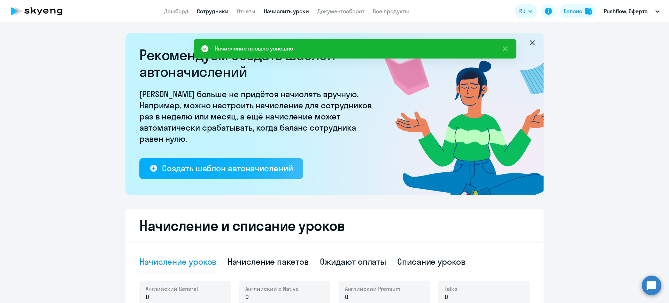 The image size is (669, 303). I want to click on a: Балансbalance, so click(578, 11).